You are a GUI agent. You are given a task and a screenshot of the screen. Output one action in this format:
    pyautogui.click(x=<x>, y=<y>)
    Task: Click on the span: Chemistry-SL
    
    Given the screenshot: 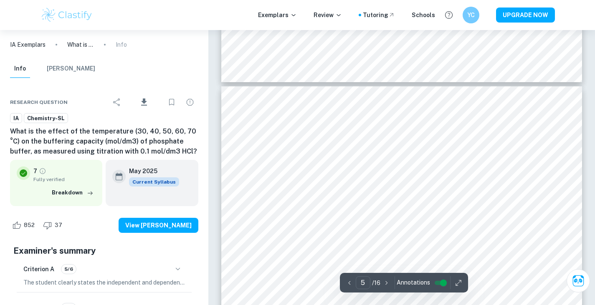 What is the action you would take?
    pyautogui.click(x=46, y=119)
    